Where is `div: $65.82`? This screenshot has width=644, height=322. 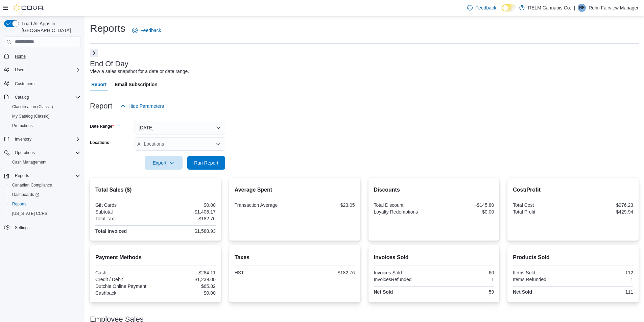
div: $65.82 is located at coordinates (186, 287).